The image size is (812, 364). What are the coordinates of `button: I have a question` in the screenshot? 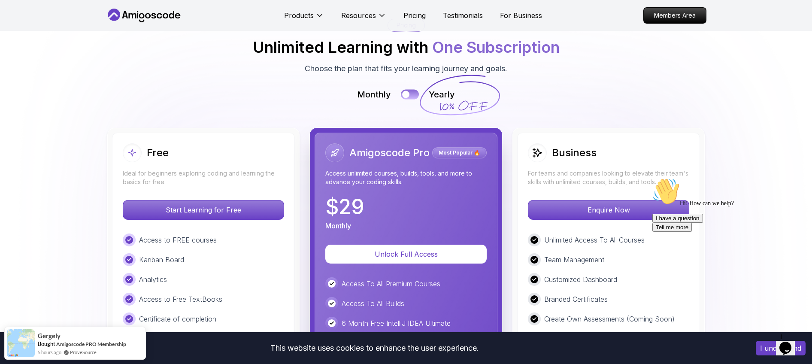 It's located at (29, 44).